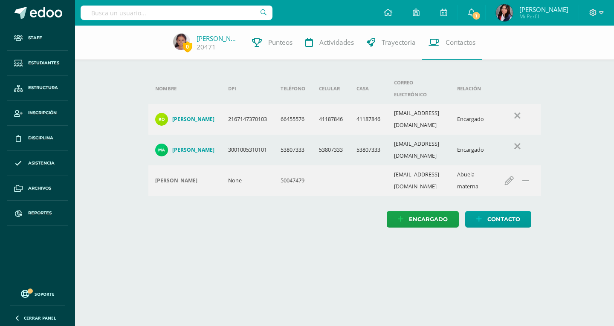 The width and height of the screenshot is (614, 326). Describe the element at coordinates (38, 138) in the screenshot. I see `a: Disciplina` at that location.